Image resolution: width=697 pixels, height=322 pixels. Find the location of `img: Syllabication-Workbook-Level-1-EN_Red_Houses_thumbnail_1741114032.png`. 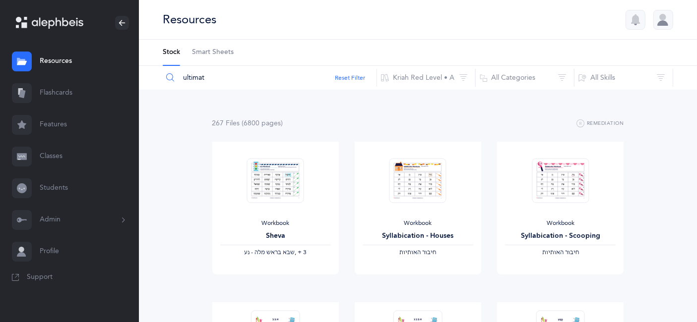

img: Syllabication-Workbook-Level-1-EN_Red_Houses_thumbnail_1741114032.png is located at coordinates (418, 181).